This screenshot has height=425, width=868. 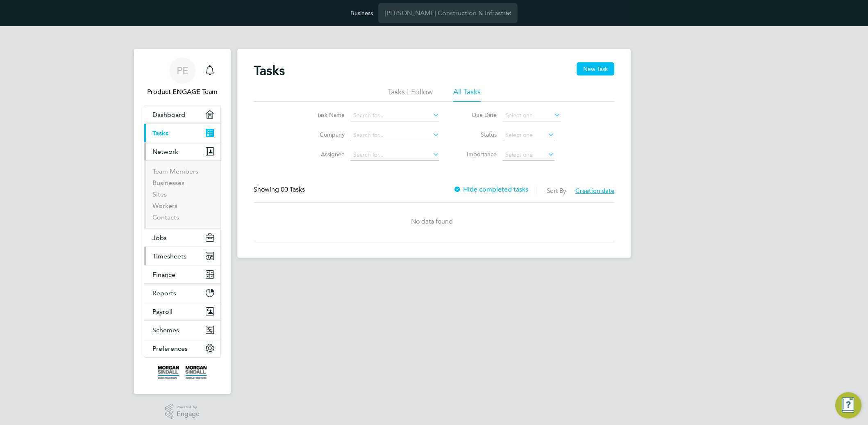 I want to click on span: Creation date, so click(x=595, y=190).